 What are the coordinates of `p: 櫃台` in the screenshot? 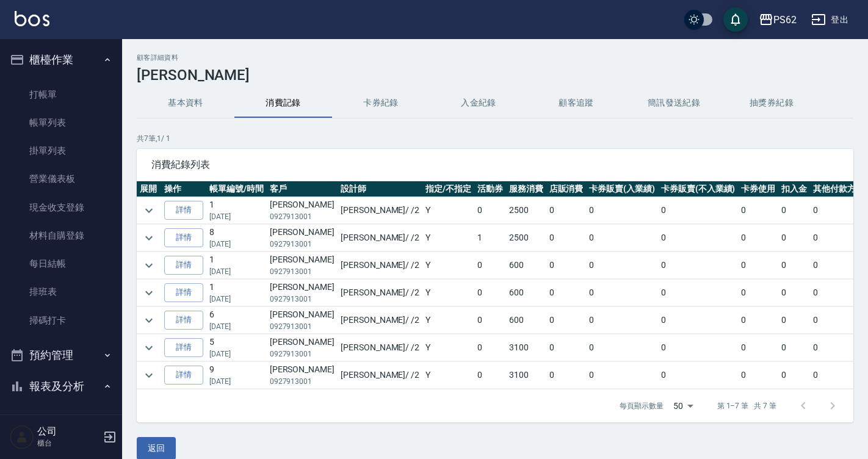 It's located at (69, 443).